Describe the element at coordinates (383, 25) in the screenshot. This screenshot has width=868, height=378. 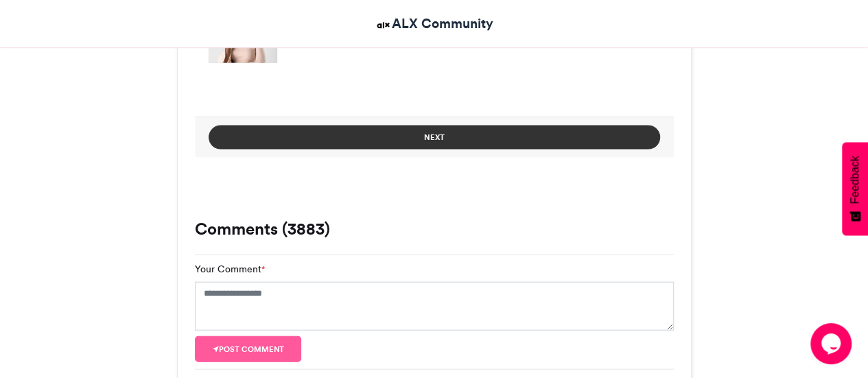
I see `img: ALX Community` at that location.